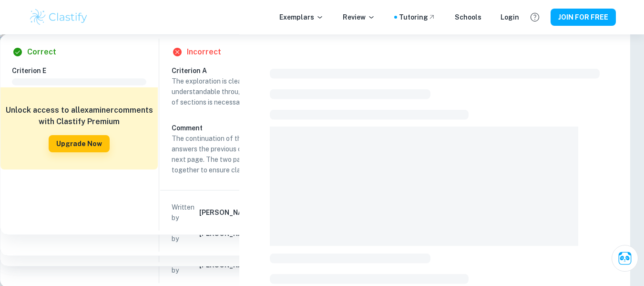 The image size is (644, 286). What do you see at coordinates (239, 128) in the screenshot?
I see `h6: Comment` at bounding box center [239, 128].